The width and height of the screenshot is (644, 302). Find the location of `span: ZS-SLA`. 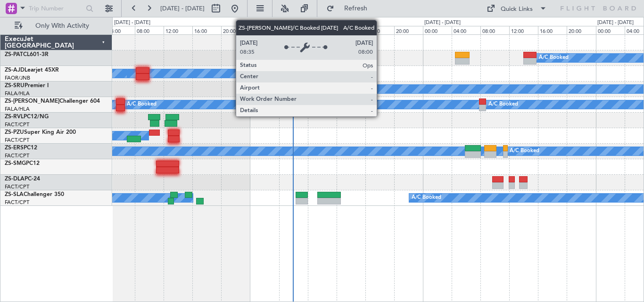

span: ZS-SLA is located at coordinates (14, 194).